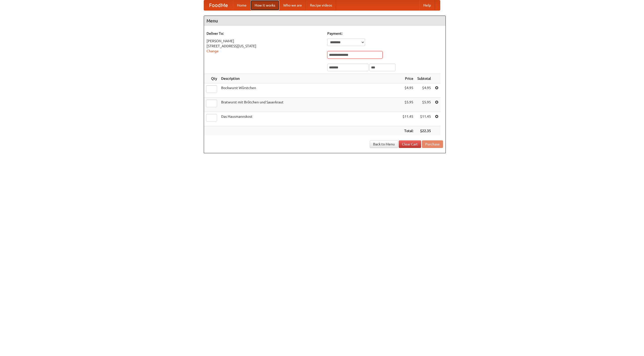  What do you see at coordinates (242, 5) in the screenshot?
I see `a: Home` at bounding box center [242, 5].